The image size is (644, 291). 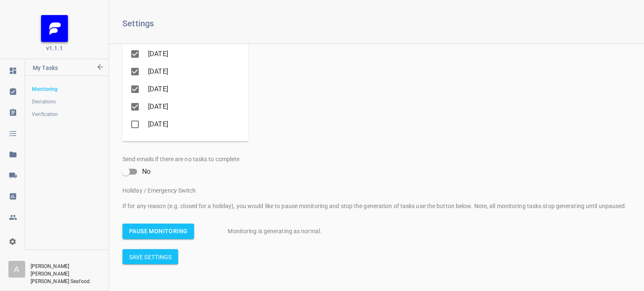 I want to click on a: Deviations, so click(x=67, y=102).